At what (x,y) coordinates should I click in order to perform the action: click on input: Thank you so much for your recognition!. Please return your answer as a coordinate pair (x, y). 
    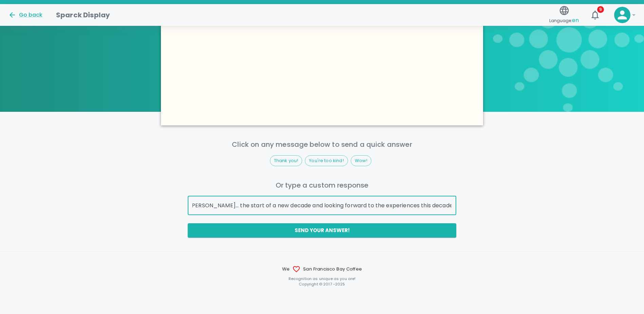
    Looking at the image, I should click on (322, 206).